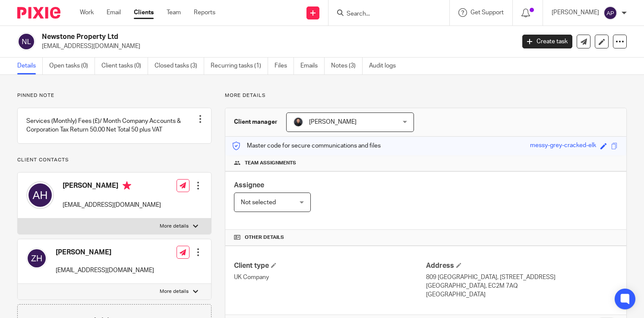  What do you see at coordinates (312, 66) in the screenshot?
I see `a: Emails` at bounding box center [312, 66].